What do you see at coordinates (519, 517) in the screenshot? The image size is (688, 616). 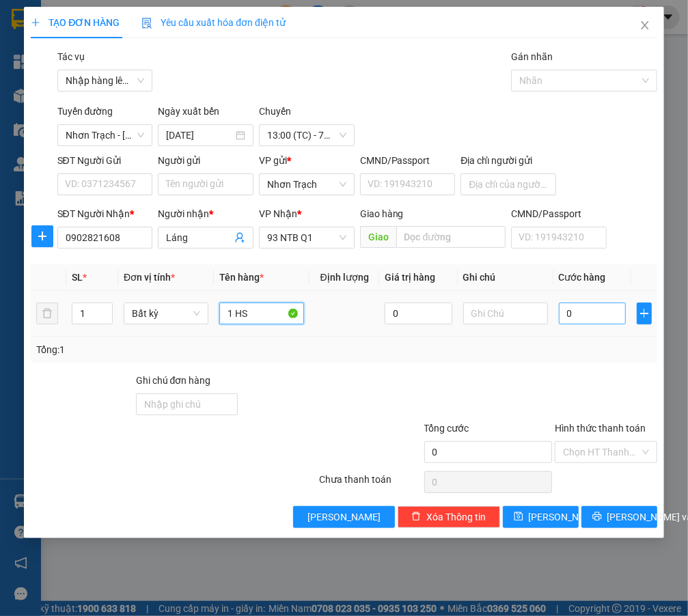 I see `span: save` at bounding box center [519, 517].